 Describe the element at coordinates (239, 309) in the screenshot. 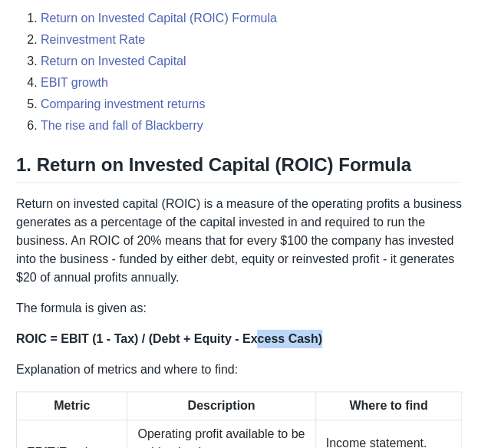

I see `p: The formula is given as:` at that location.